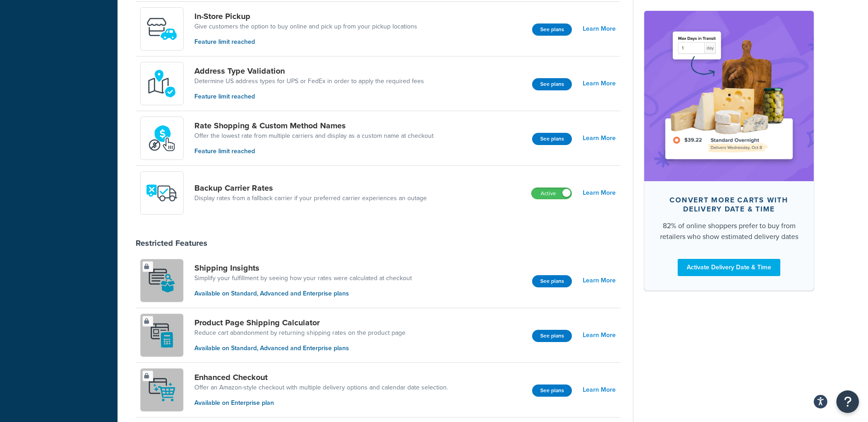  I want to click on a: Rate Shopping & Custom Method Names, so click(314, 125).